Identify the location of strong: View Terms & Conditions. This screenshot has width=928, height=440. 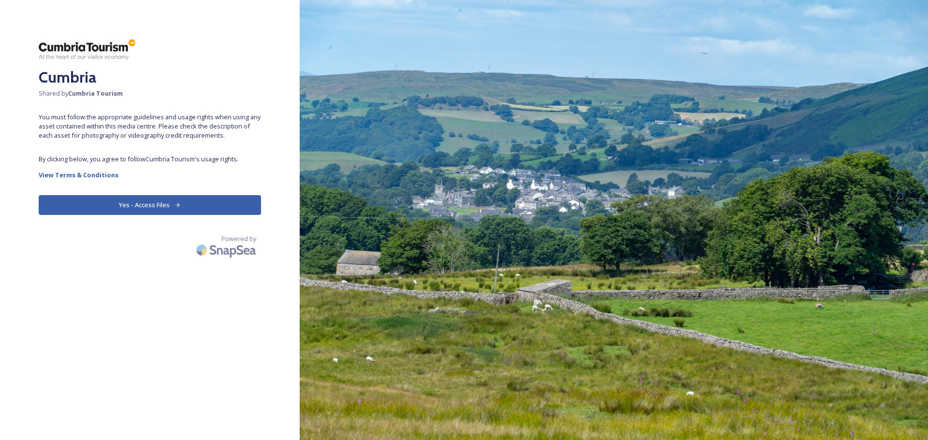
(78, 175).